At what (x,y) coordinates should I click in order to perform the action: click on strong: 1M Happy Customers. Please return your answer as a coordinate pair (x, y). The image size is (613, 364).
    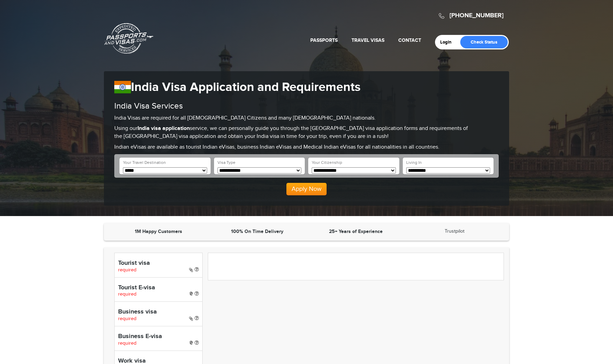
    Looking at the image, I should click on (158, 231).